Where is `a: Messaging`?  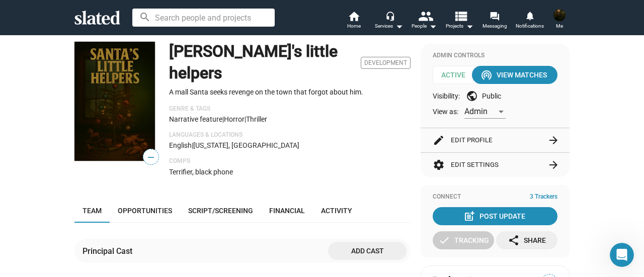
a: Messaging is located at coordinates (495, 21).